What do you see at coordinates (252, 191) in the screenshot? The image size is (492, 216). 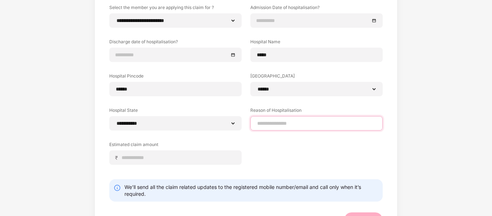 I see `div: We’ll send all the claim related updates to the registered mobile number/email and call only when...` at bounding box center [252, 191].